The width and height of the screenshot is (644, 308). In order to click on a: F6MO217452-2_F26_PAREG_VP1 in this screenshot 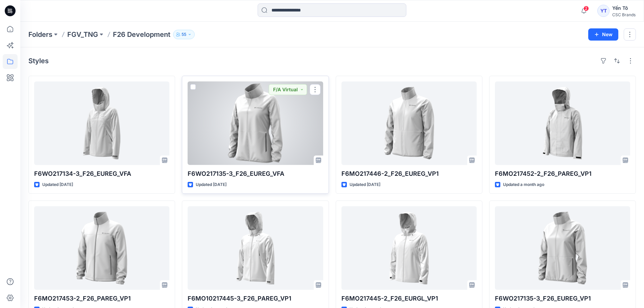, I will do `click(563, 123)`.